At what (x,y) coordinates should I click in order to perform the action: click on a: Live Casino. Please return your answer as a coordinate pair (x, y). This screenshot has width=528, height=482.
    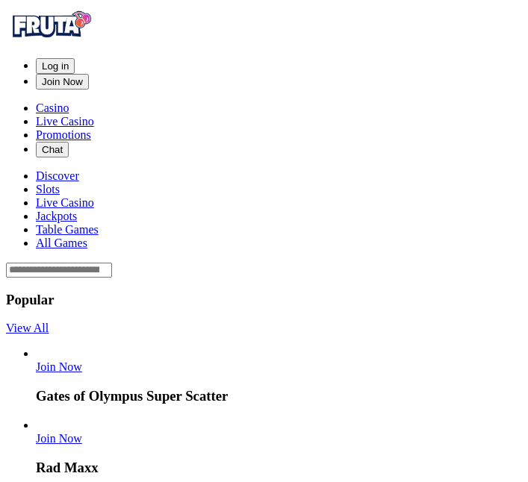
    Looking at the image, I should click on (65, 202).